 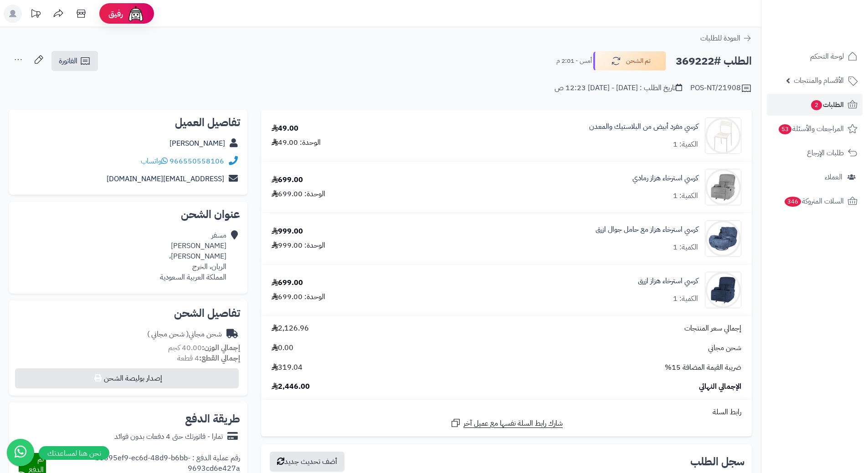 I want to click on h2: عنوان الشحن, so click(x=128, y=214).